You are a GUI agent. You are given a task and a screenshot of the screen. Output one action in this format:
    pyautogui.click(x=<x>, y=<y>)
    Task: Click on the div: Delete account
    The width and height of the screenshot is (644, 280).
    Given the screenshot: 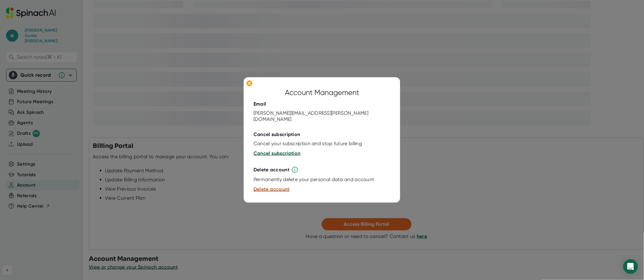 What is the action you would take?
    pyautogui.click(x=271, y=170)
    